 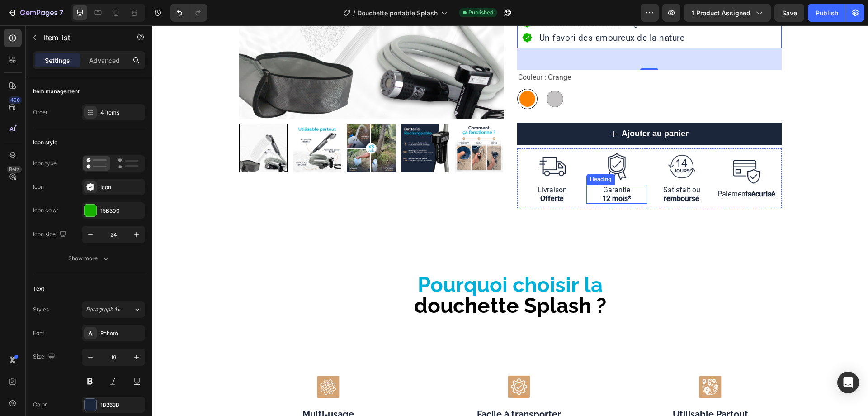 I want to click on span: Facile à transporter, so click(x=366, y=389).